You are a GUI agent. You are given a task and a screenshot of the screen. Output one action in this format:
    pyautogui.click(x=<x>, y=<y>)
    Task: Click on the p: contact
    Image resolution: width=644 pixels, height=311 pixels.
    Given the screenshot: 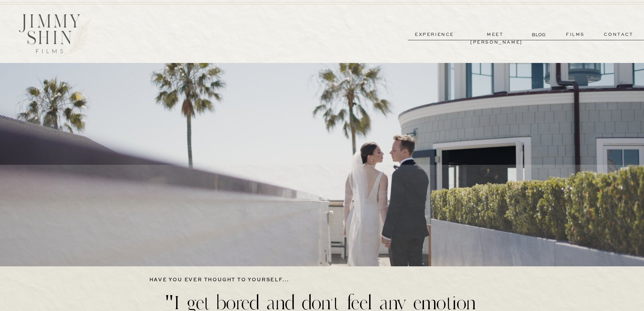 What is the action you would take?
    pyautogui.click(x=619, y=34)
    